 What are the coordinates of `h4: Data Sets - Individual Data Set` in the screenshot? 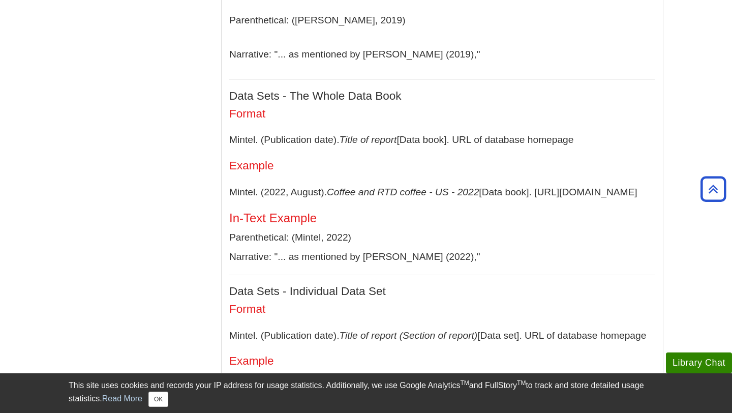 It's located at (442, 291).